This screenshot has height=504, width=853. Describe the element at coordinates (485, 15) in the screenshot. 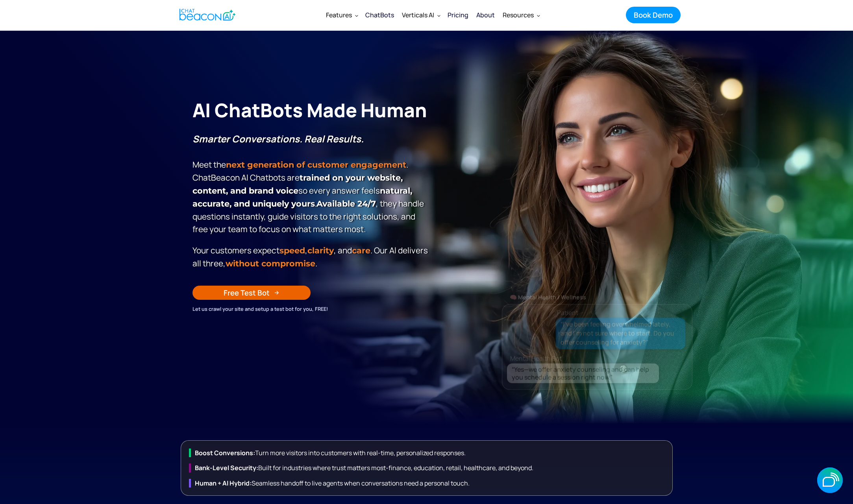

I see `div: About` at that location.